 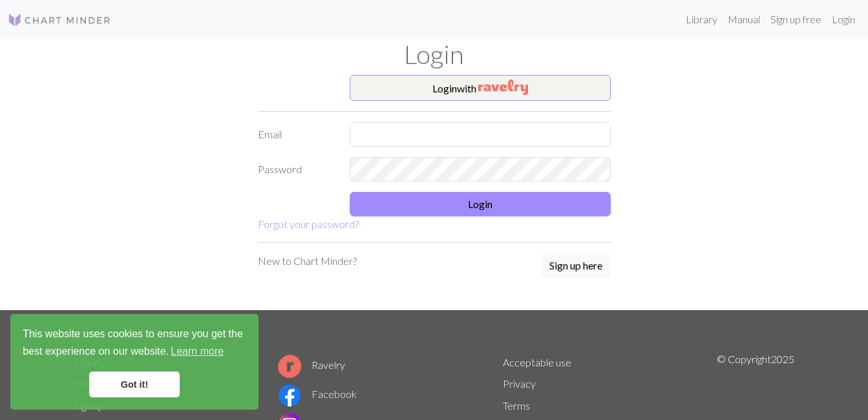 I want to click on a: Sign up free, so click(x=795, y=19).